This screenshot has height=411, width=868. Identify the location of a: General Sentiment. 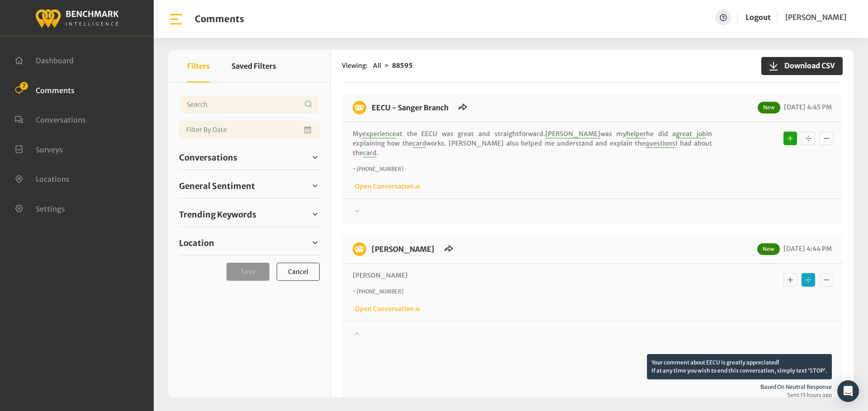
(249, 186).